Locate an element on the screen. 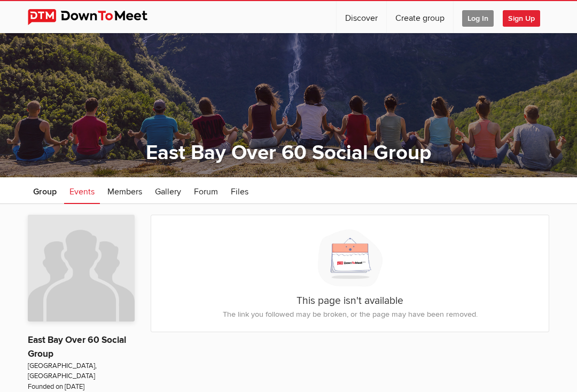 Image resolution: width=577 pixels, height=392 pixels. a: Group is located at coordinates (45, 191).